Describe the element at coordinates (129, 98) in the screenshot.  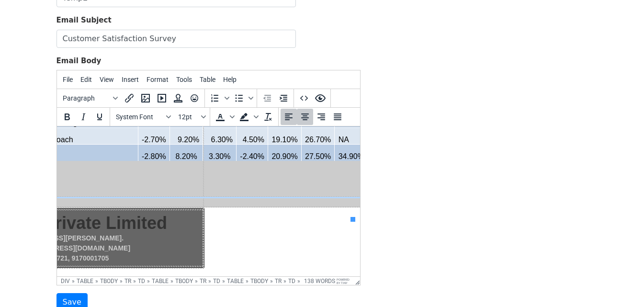
I see `button: Insert/edit link` at that location.